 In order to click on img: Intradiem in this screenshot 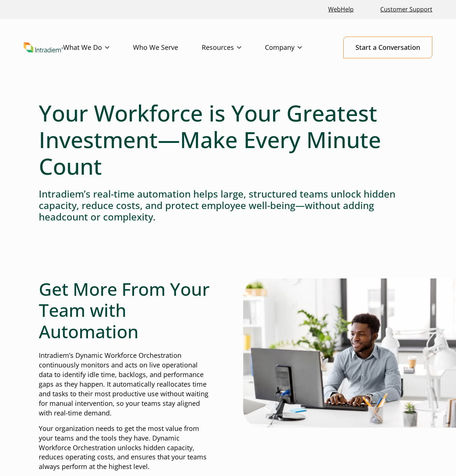, I will do `click(43, 47)`.